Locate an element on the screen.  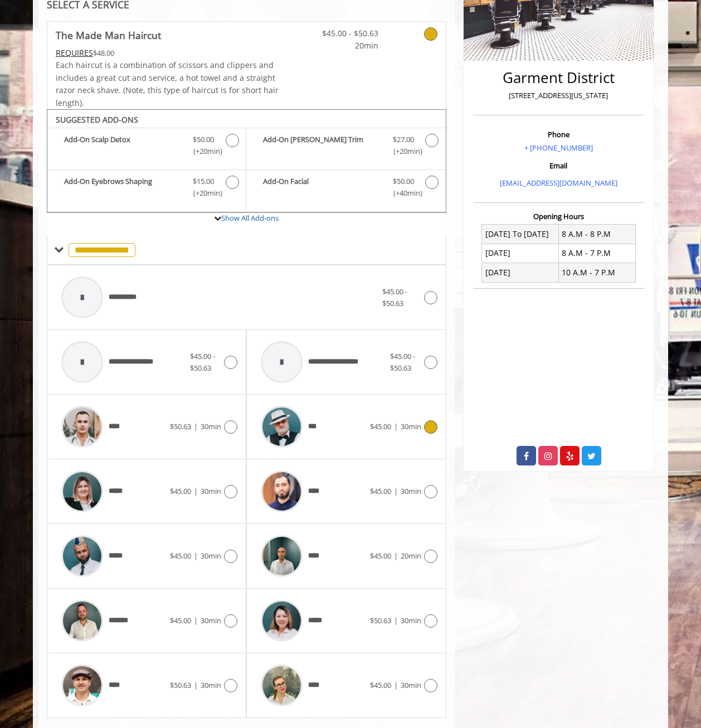
a: Show All Add-ons is located at coordinates (250, 218).